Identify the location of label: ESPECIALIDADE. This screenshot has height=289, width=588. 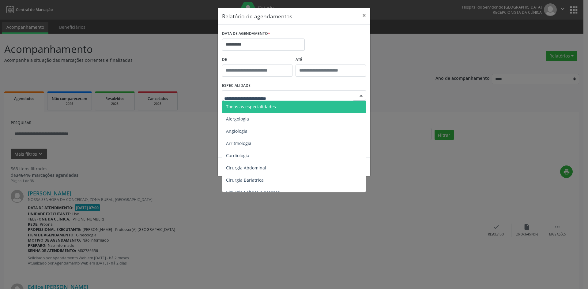
(236, 86).